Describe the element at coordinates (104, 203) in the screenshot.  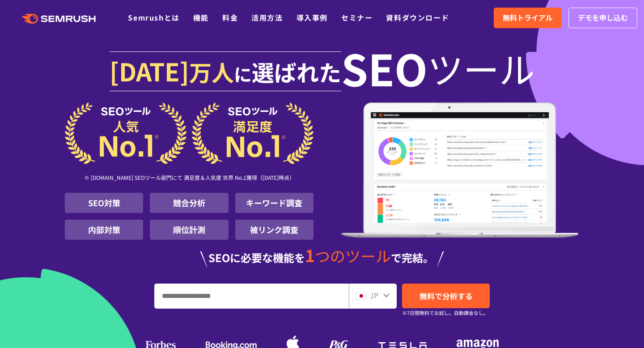
I see `li: SEO対策` at that location.